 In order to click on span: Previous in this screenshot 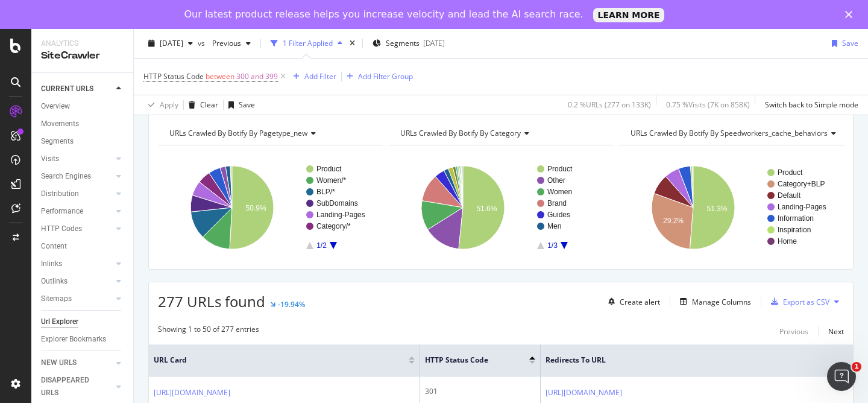, I will do `click(224, 43)`.